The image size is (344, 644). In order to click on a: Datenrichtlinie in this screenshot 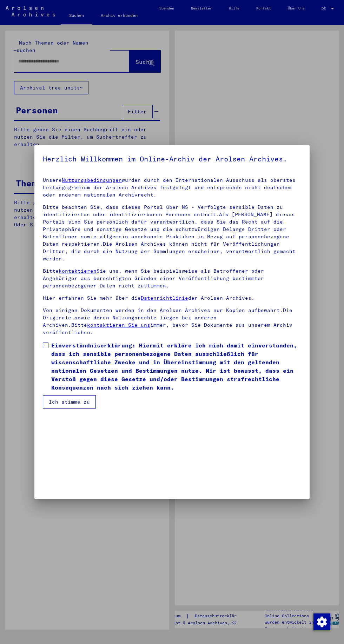, I will do `click(165, 298)`.